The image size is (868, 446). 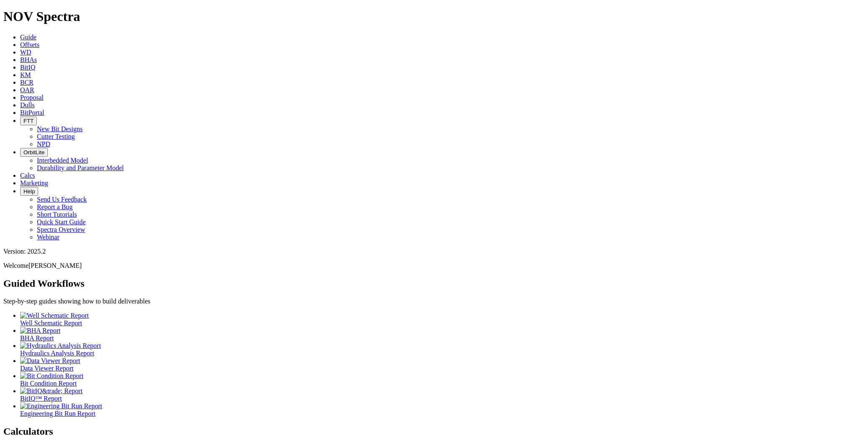 I want to click on span: Proposal, so click(x=32, y=97).